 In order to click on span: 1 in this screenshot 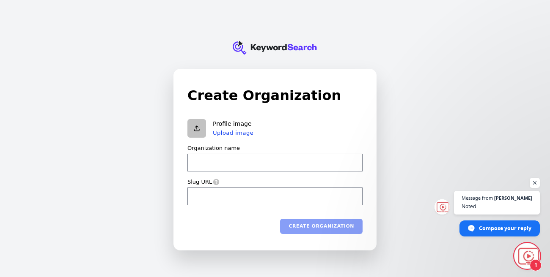, I will do `click(535, 266)`.